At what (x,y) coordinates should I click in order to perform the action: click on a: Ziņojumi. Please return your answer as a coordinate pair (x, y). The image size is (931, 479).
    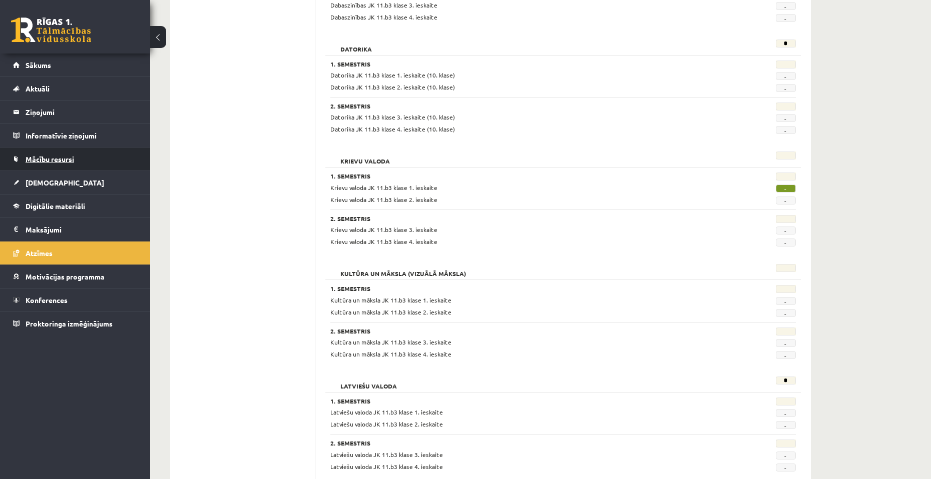
    Looking at the image, I should click on (75, 112).